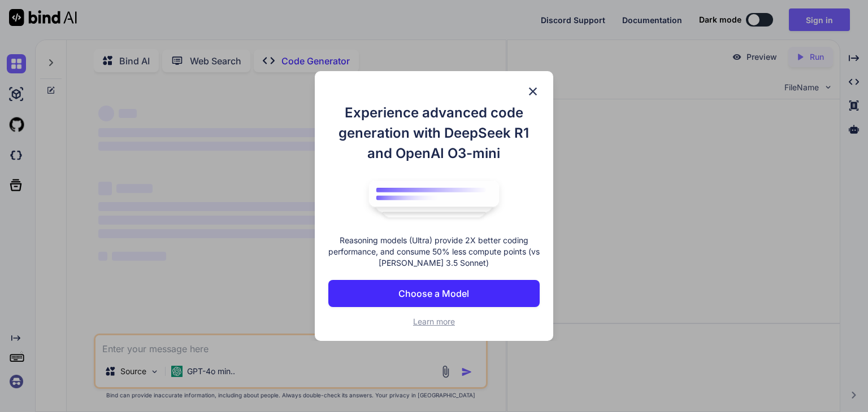 This screenshot has width=868, height=412. What do you see at coordinates (434, 322) in the screenshot?
I see `span: Learn more` at bounding box center [434, 322].